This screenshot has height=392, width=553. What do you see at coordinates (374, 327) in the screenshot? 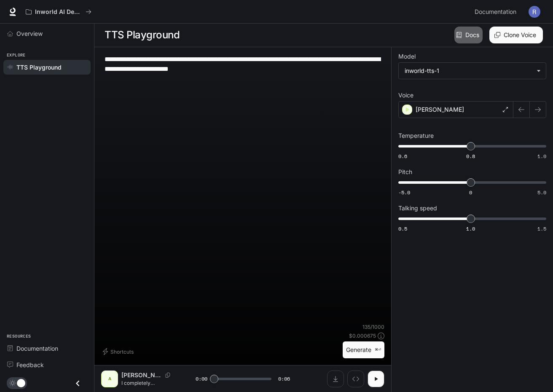
I see `p: 135 / 1000` at bounding box center [374, 327].